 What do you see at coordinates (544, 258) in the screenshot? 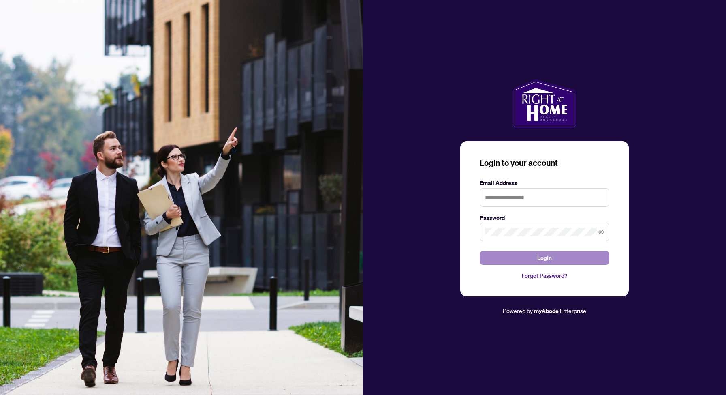
I see `button: Login` at bounding box center [544, 258].